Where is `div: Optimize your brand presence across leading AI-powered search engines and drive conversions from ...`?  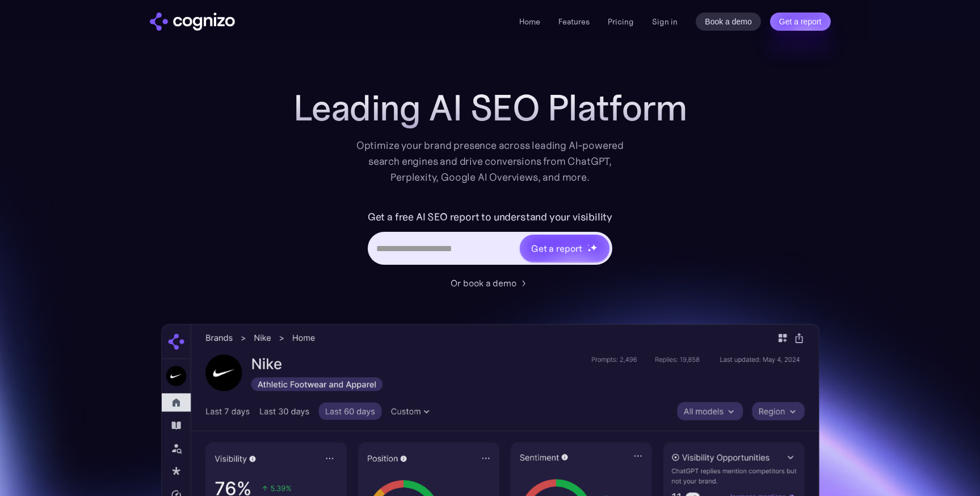
div: Optimize your brand presence across leading AI-powered search engines and drive conversions from ... is located at coordinates (490, 161).